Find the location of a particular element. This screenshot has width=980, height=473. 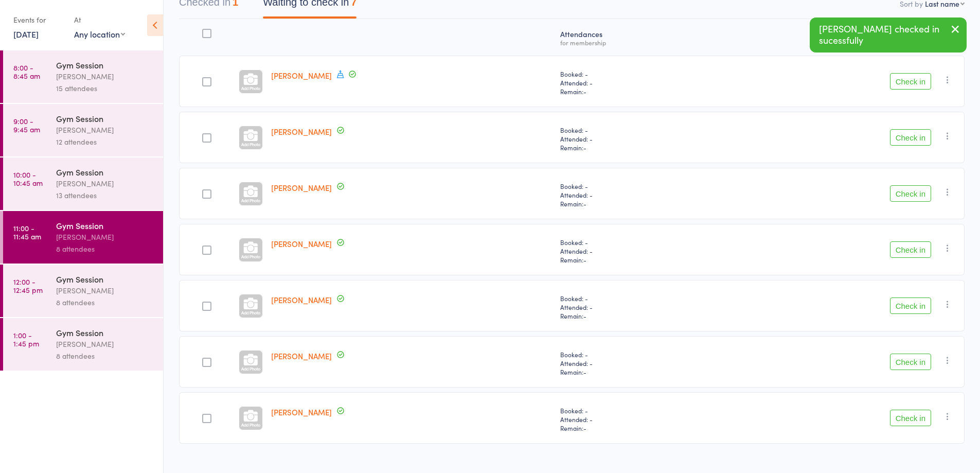

div: 13 attendees is located at coordinates (105, 195).